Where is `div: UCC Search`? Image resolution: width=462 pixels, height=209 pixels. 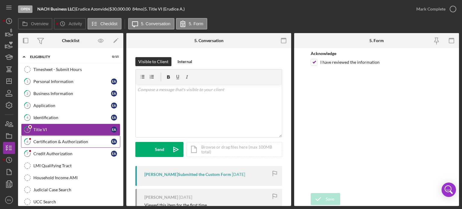
div: UCC Search is located at coordinates (77, 202).